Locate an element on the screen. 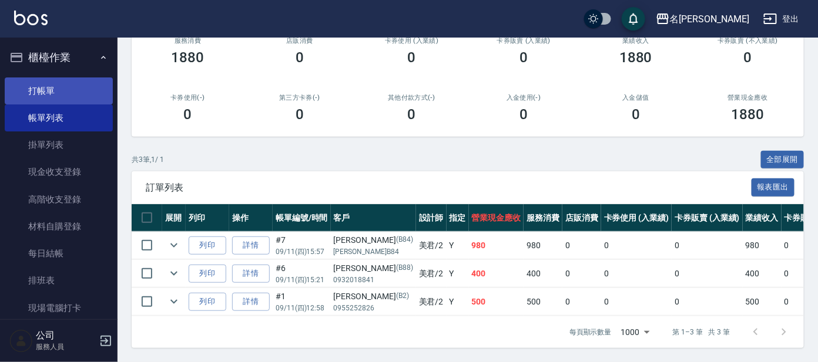 The height and width of the screenshot is (362, 818). p: 服務人員 is located at coordinates (66, 347).